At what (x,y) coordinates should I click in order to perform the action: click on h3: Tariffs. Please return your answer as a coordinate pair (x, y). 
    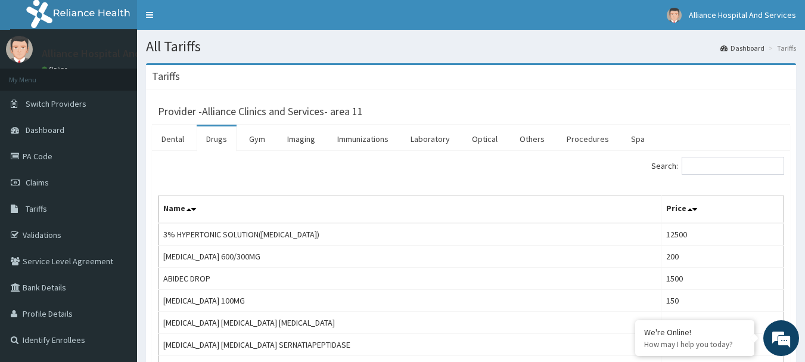
    Looking at the image, I should click on (166, 76).